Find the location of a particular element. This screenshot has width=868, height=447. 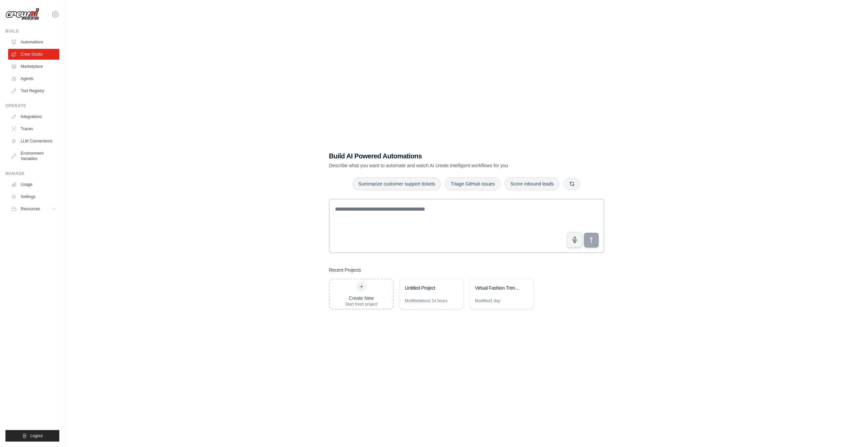

a: Settings is located at coordinates (33, 197).